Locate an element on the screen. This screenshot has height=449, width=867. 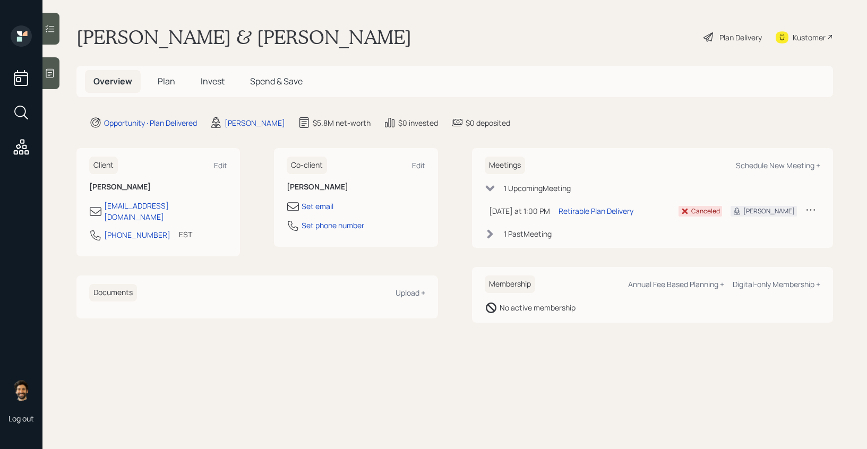
div: Canceled is located at coordinates (705, 211).